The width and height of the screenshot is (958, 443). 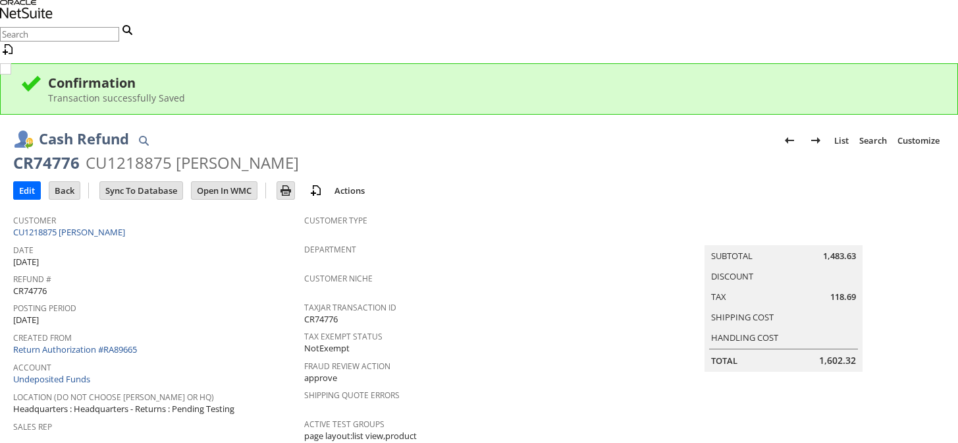 I want to click on div: Confirmation, so click(x=493, y=82).